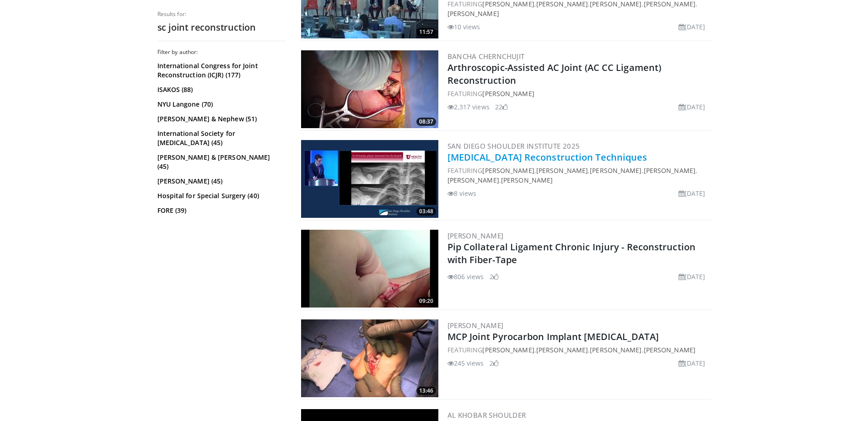 The width and height of the screenshot is (868, 421). What do you see at coordinates (462, 193) in the screenshot?
I see `li: 8 views` at bounding box center [462, 193].